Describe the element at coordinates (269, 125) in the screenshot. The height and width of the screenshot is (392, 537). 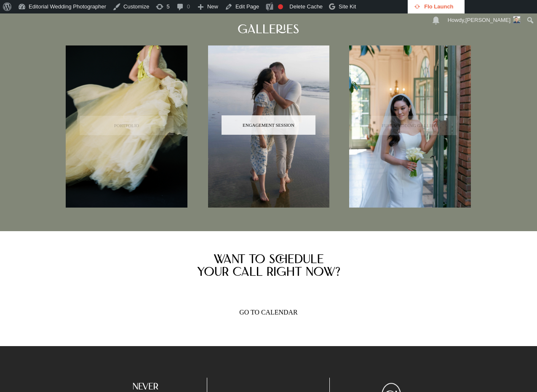
I see `a: ENGAGEMENT SESSION` at that location.